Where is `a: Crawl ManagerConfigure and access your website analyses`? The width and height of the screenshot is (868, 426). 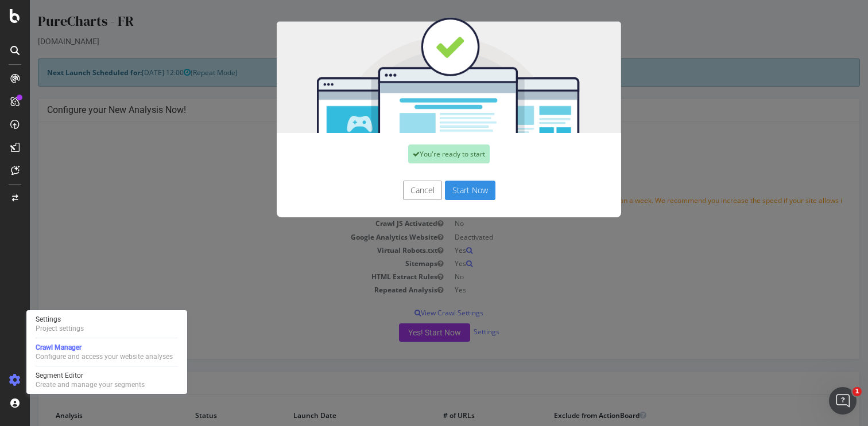
a: Crawl ManagerConfigure and access your website analyses is located at coordinates (107, 352).